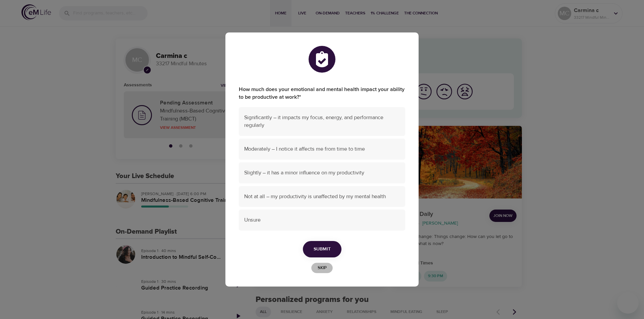 The height and width of the screenshot is (319, 644). What do you see at coordinates (322, 122) in the screenshot?
I see `span: Significantly – it impacts my focus, energy, and performance regularly` at bounding box center [322, 122].